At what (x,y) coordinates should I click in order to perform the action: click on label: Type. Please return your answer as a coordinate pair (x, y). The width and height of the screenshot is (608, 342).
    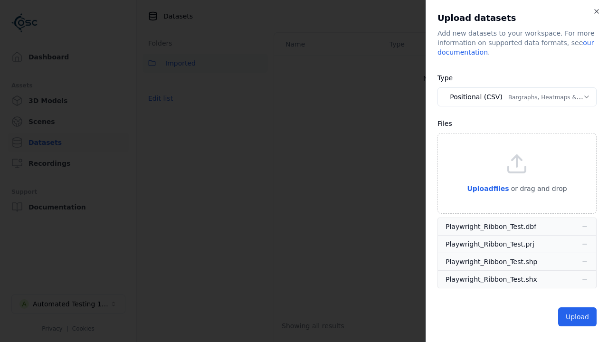
    Looking at the image, I should click on (445, 78).